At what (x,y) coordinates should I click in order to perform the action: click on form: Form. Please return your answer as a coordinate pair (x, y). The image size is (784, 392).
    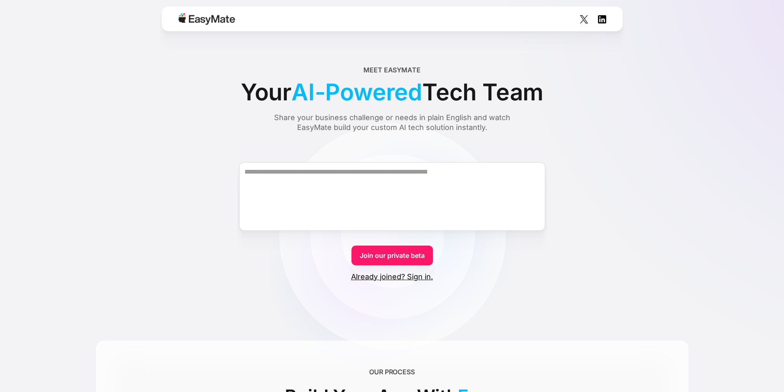
    Looking at the image, I should click on (392, 214).